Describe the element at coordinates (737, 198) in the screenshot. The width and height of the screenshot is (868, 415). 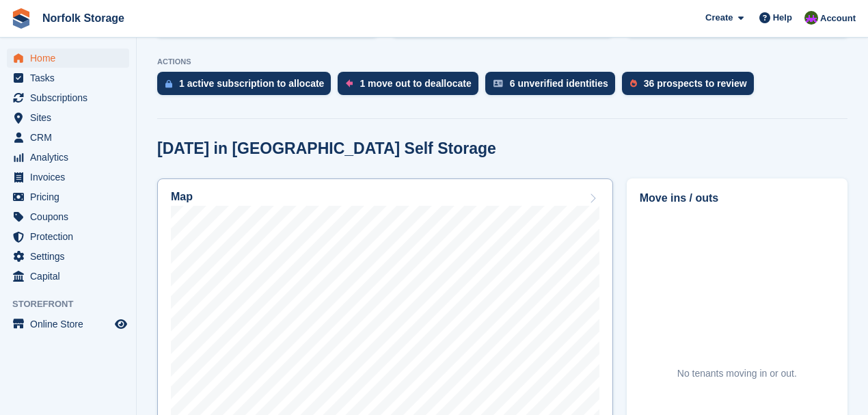
I see `h2: Move ins / outs` at that location.